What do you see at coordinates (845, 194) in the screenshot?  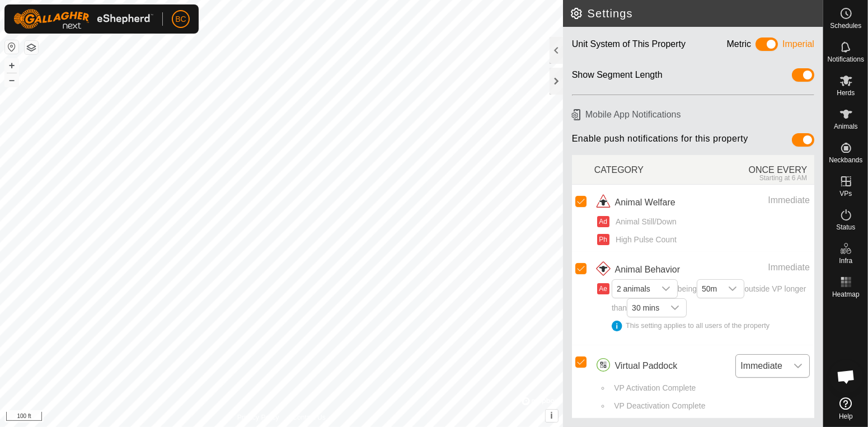 I see `span: VPs` at bounding box center [845, 194].